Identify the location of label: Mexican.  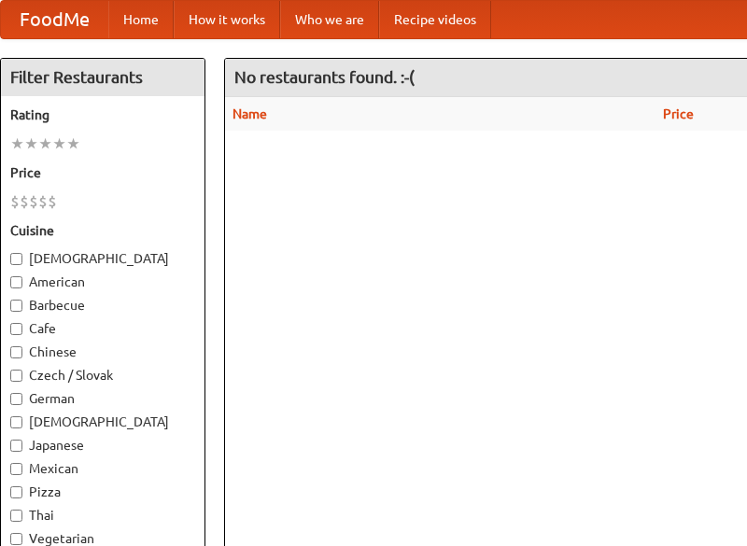
(103, 469).